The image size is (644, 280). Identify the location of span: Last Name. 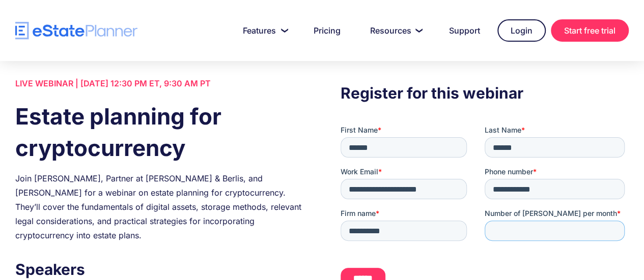
(162, 5).